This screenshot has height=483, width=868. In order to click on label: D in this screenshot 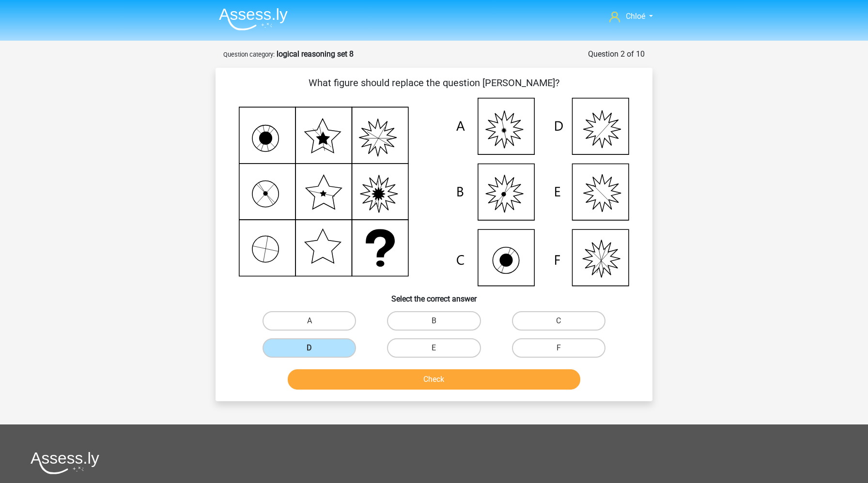, I will do `click(309, 348)`.